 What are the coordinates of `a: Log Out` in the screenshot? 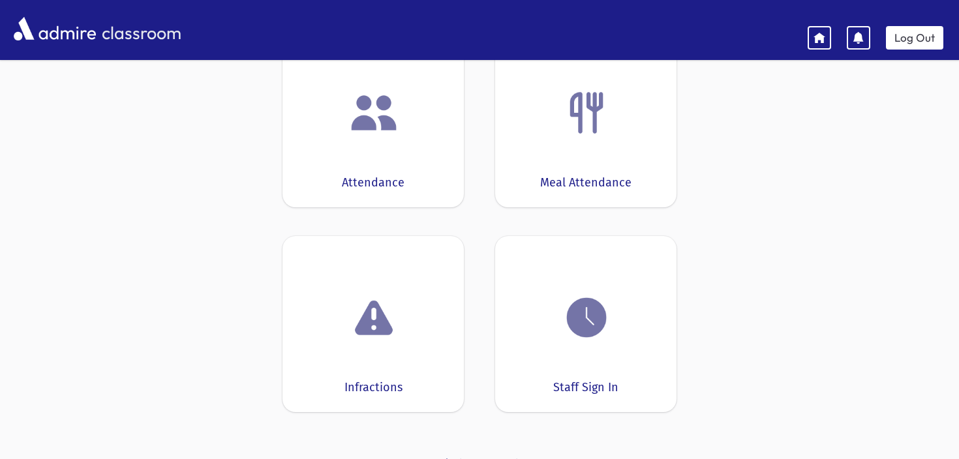 It's located at (915, 38).